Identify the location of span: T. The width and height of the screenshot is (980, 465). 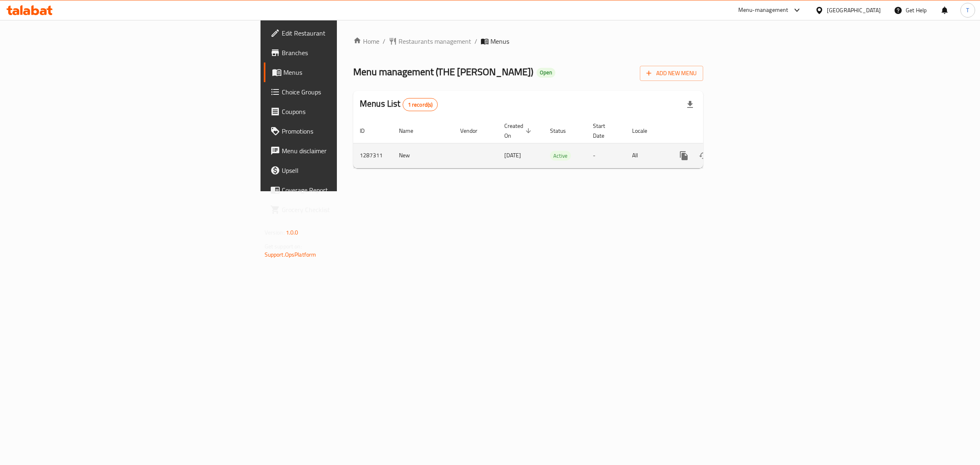
(967, 10).